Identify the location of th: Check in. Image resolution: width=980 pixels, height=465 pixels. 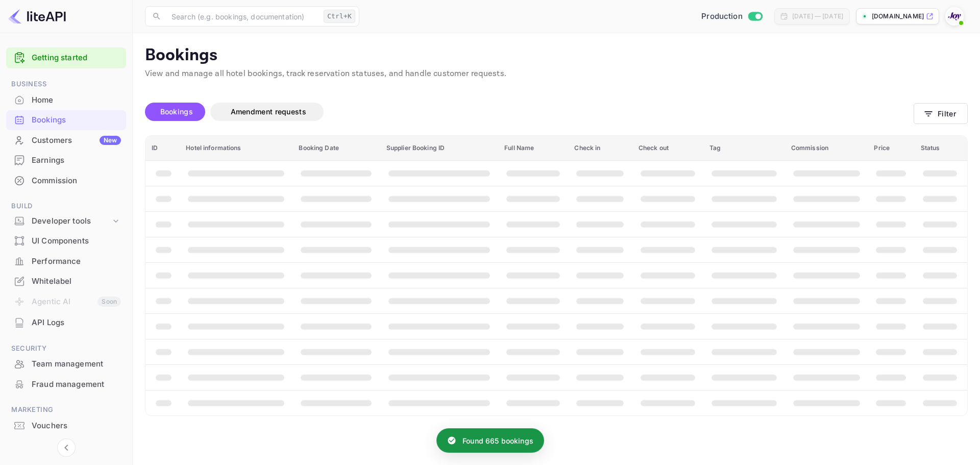
(600, 148).